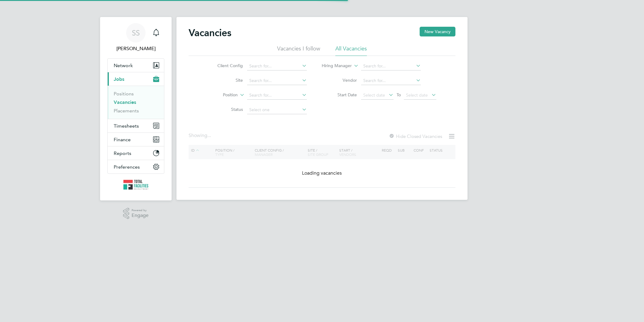 The image size is (644, 322). What do you see at coordinates (201, 136) in the screenshot?
I see `div: Showing` at bounding box center [201, 136].